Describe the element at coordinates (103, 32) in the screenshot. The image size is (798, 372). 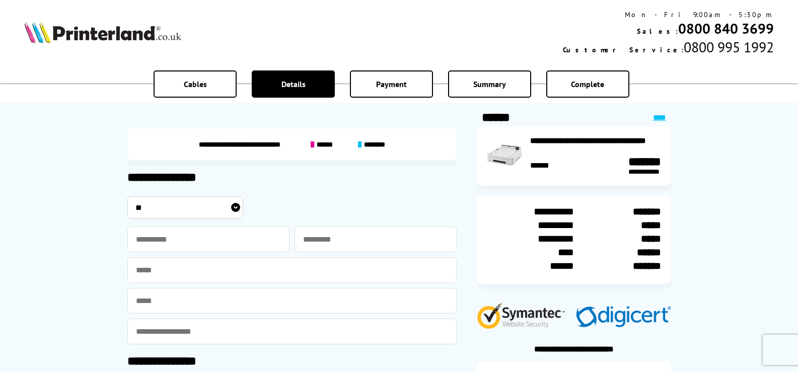
I see `img: Printerland Logo` at that location.